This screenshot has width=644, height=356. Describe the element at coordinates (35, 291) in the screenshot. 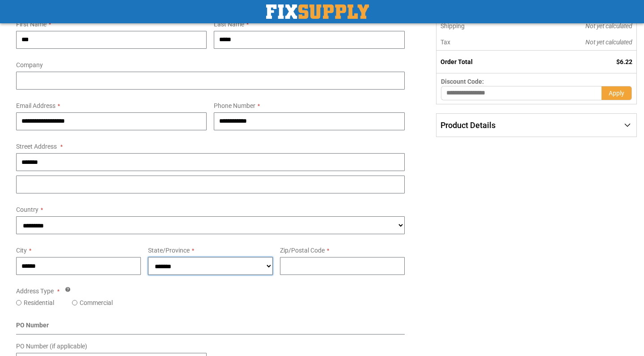

I see `span: Address Type` at that location.